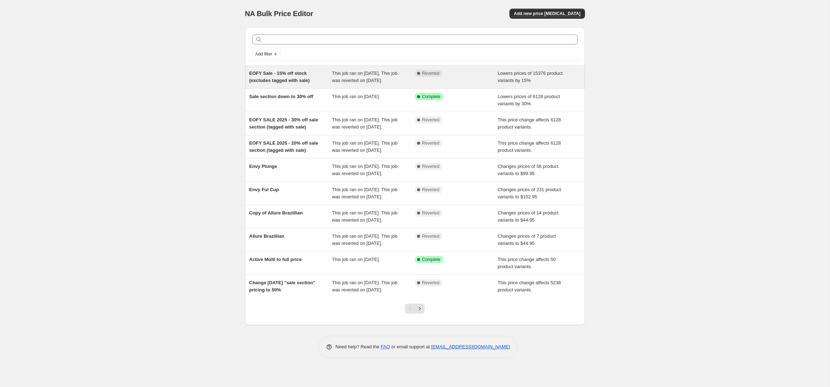 The width and height of the screenshot is (830, 387). Describe the element at coordinates (267, 54) in the screenshot. I see `button: Add filter` at that location.